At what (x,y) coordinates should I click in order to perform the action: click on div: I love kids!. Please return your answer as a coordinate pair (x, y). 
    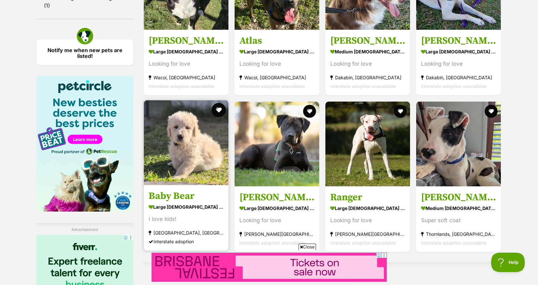
    Looking at the image, I should click on (186, 219).